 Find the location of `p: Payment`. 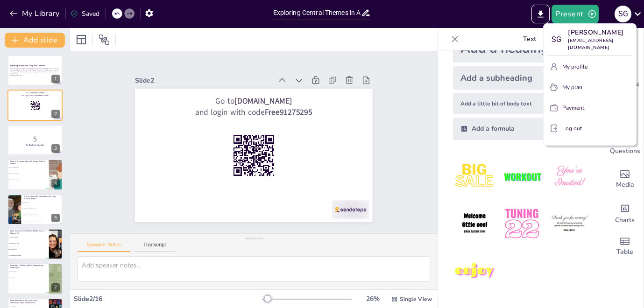

p: Payment is located at coordinates (573, 108).